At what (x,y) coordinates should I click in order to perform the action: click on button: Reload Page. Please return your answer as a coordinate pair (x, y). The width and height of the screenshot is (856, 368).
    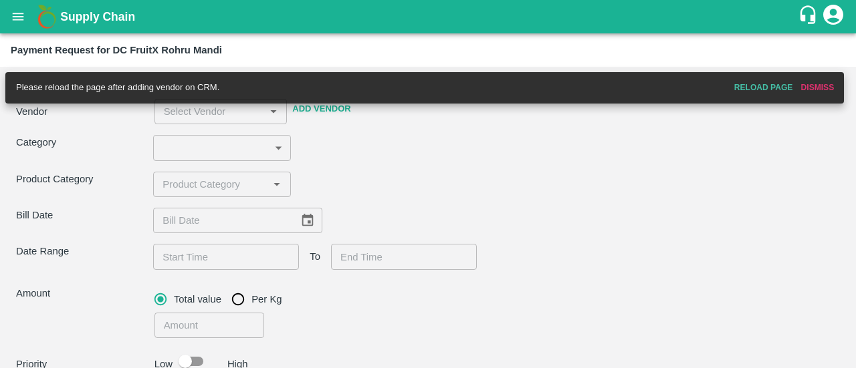
    Looking at the image, I should click on (763, 88).